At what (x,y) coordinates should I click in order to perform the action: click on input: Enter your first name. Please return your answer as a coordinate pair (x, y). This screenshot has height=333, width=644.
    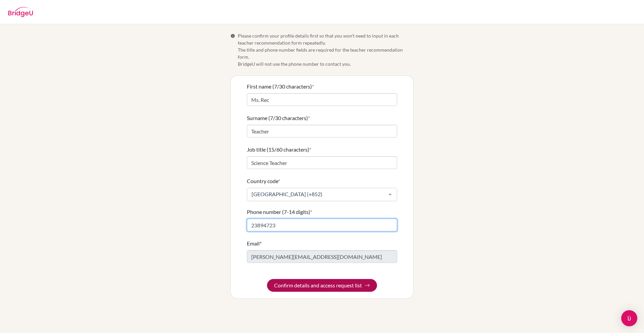
    Looking at the image, I should click on (322, 100).